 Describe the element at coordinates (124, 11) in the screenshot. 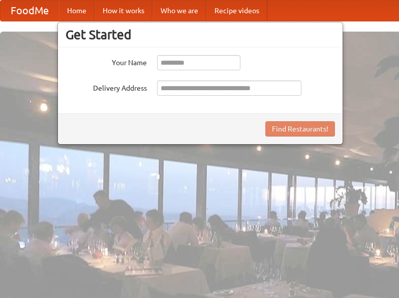

I see `a: How it works` at that location.